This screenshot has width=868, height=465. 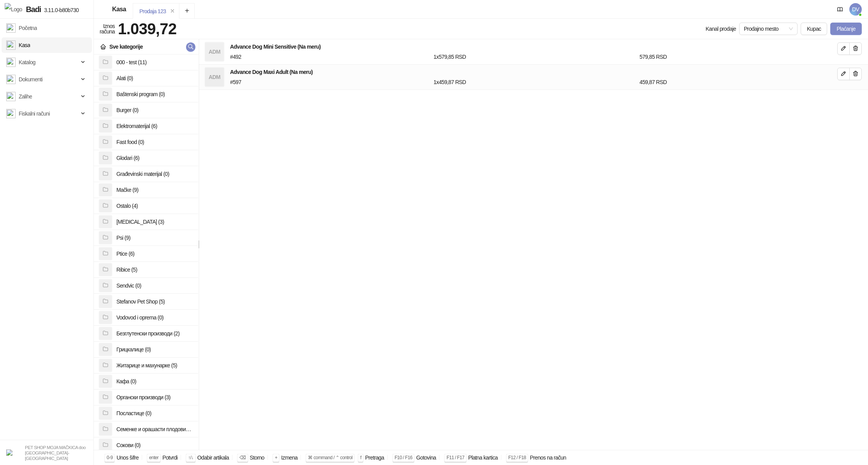 I want to click on div: Storno, so click(x=257, y=458).